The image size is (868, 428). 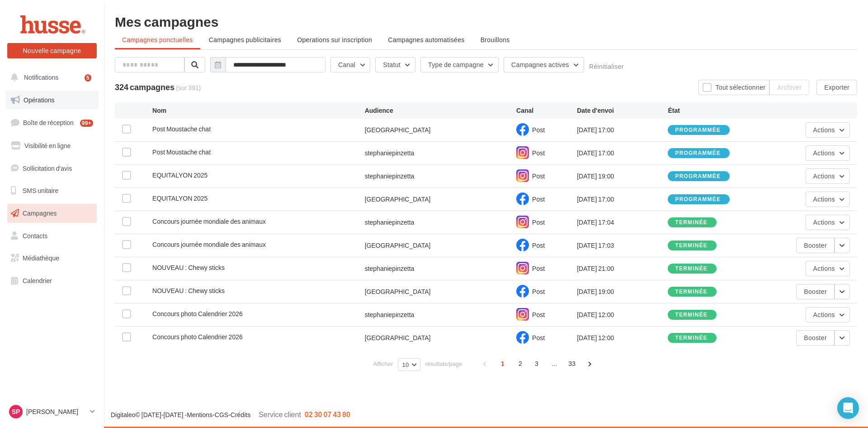 I want to click on button: Archiver, so click(x=790, y=87).